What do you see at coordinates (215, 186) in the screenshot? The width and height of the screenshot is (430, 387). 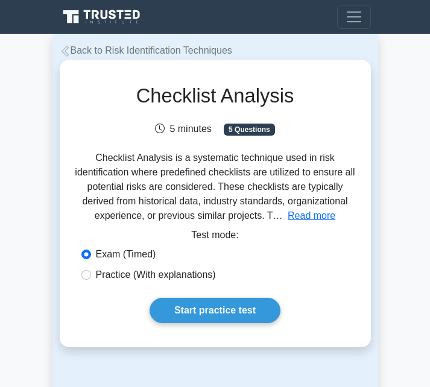 I see `span: Checklist Analysis is a systematic technique used in risk identification where predefined checkli...` at bounding box center [215, 186].